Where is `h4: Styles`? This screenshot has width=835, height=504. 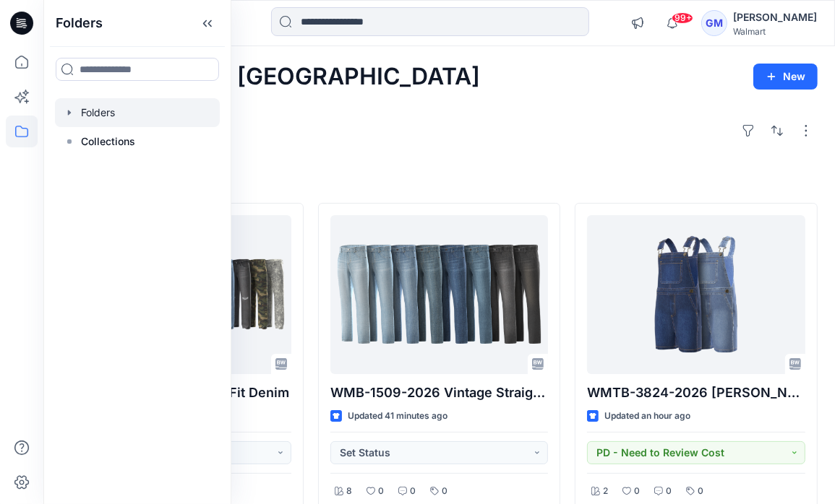 h4: Styles is located at coordinates (439, 180).